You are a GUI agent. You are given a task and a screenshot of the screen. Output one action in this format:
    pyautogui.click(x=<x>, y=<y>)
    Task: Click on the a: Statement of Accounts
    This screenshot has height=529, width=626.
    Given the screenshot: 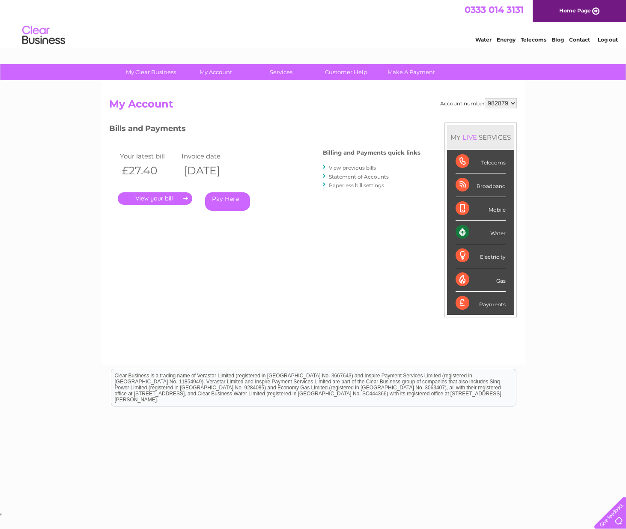 What is the action you would take?
    pyautogui.click(x=359, y=176)
    